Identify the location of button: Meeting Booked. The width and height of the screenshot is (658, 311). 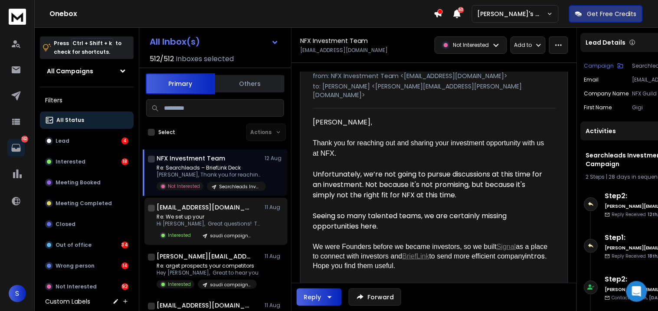
(87, 182).